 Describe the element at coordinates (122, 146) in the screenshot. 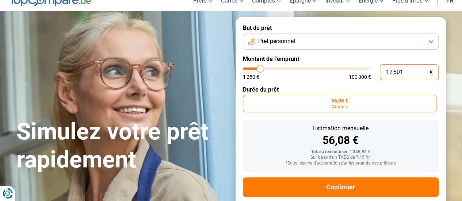

I see `h1: Simulez votre prêt rapidement` at that location.